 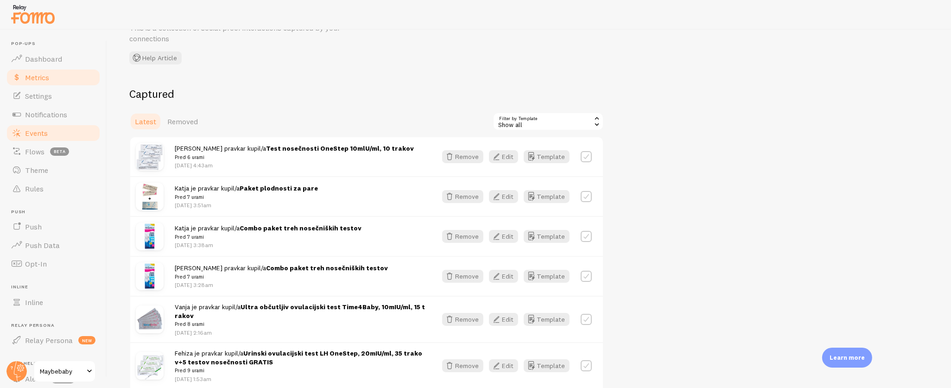 What do you see at coordinates (183, 121) in the screenshot?
I see `span: Removed` at bounding box center [183, 121].